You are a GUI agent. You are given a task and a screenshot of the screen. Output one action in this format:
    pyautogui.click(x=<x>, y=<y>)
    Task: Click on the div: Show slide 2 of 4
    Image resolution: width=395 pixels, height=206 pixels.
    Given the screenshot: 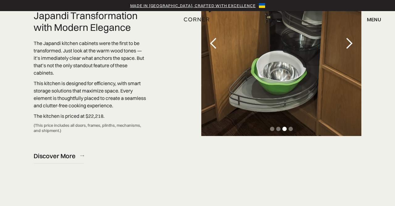 What is the action you would take?
    pyautogui.click(x=278, y=129)
    